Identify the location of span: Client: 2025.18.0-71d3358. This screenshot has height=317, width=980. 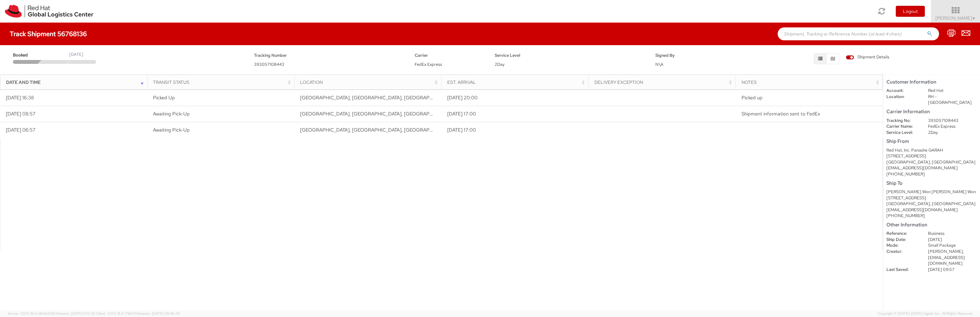
(138, 313).